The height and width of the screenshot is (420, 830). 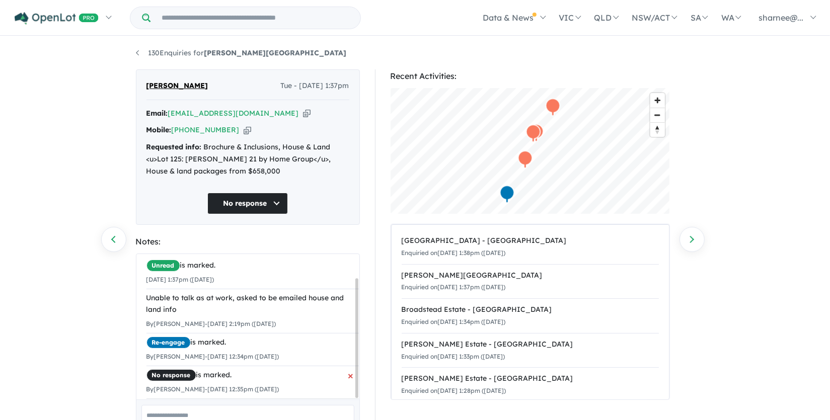 I want to click on button: No response, so click(x=248, y=203).